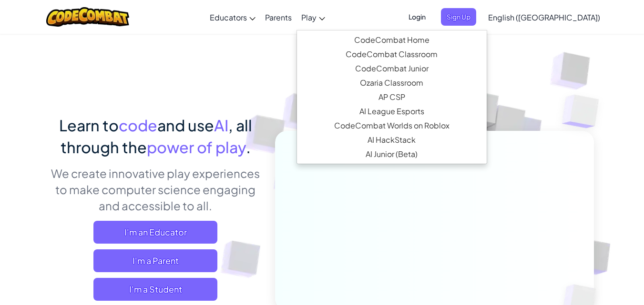 This screenshot has height=305, width=644. Describe the element at coordinates (309, 17) in the screenshot. I see `span: Play` at that location.